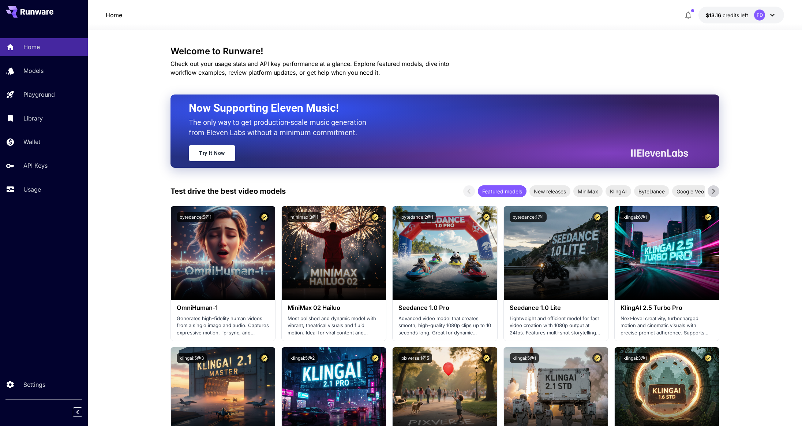 The image size is (802, 426). Describe the element at coordinates (36, 165) in the screenshot. I see `p: API Keys` at that location.